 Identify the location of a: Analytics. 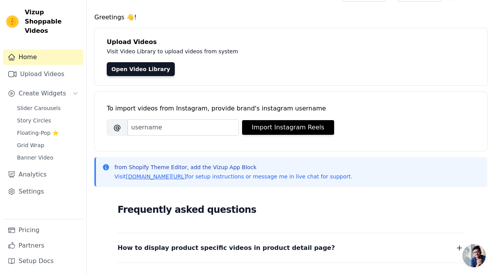
(43, 175).